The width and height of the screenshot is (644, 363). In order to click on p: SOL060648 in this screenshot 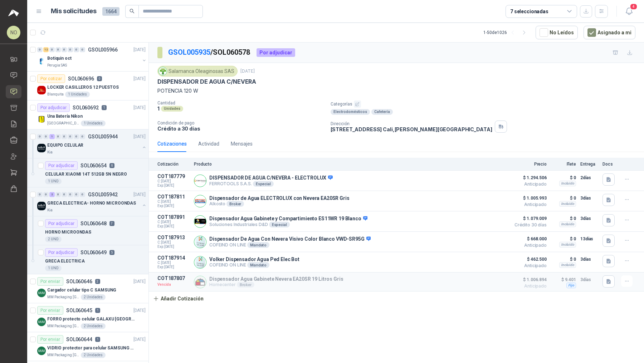, I will do `click(93, 223)`.